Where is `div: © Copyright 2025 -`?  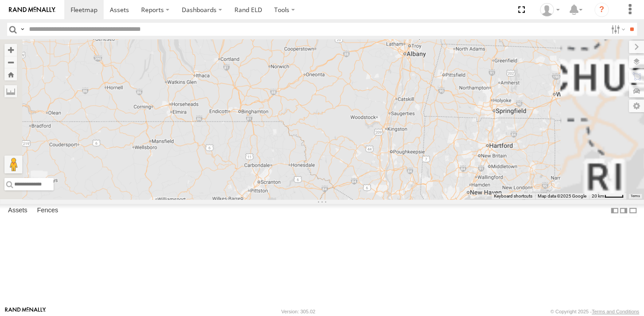
div: © Copyright 2025 - is located at coordinates (595, 312).